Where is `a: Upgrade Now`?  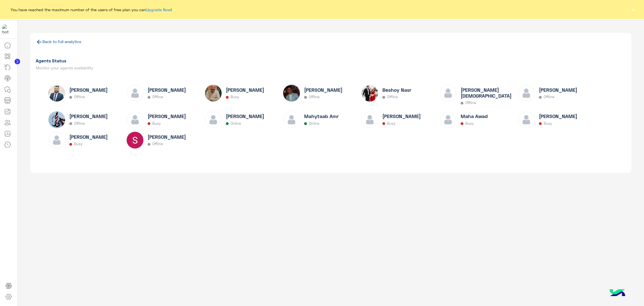 a: Upgrade Now is located at coordinates (158, 9).